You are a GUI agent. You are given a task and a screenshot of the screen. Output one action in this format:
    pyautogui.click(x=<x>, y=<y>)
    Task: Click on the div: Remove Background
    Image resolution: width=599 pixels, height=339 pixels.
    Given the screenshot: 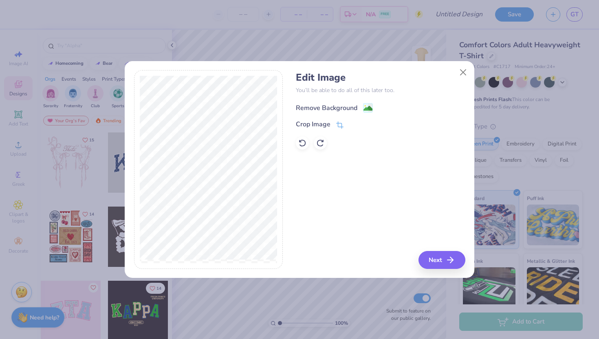 What is the action you would take?
    pyautogui.click(x=327, y=108)
    